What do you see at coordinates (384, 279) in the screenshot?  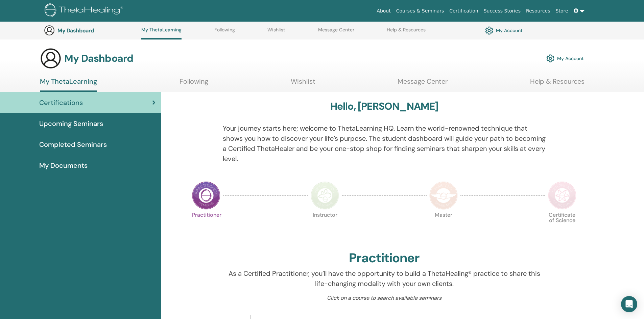 I see `p: As a Certified Practitioner, you’ll have the opportunity to build a ThetaHealing® practice to sha...` at bounding box center [384, 279].